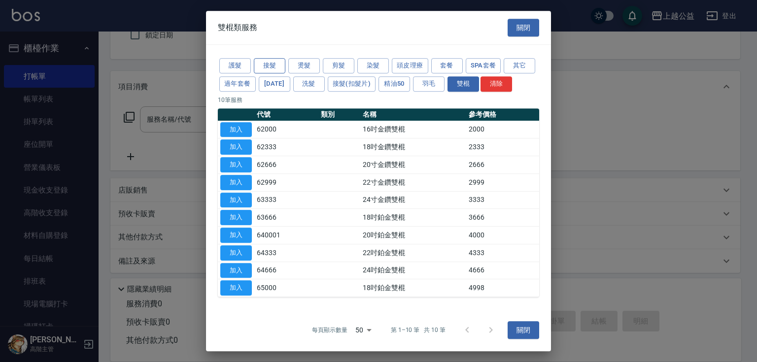 The height and width of the screenshot is (362, 757). Describe the element at coordinates (413, 115) in the screenshot. I see `th: 名稱` at that location.